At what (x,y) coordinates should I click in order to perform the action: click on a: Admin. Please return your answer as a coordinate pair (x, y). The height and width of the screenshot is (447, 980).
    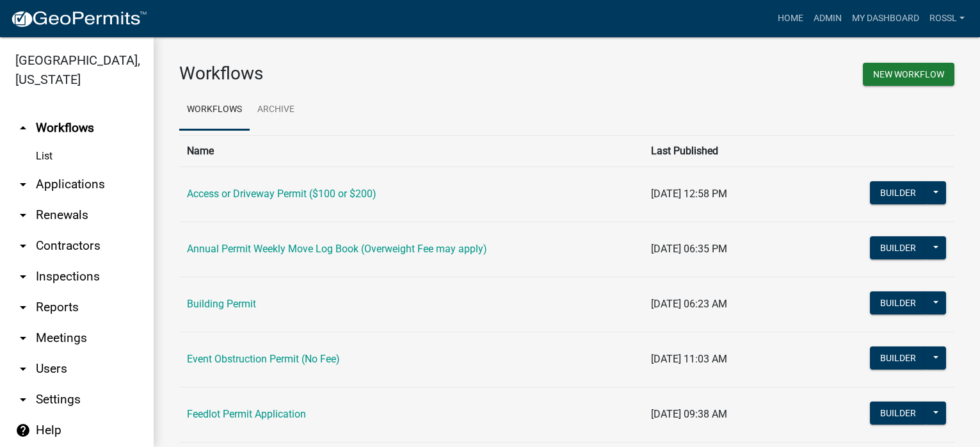
    Looking at the image, I should click on (827, 19).